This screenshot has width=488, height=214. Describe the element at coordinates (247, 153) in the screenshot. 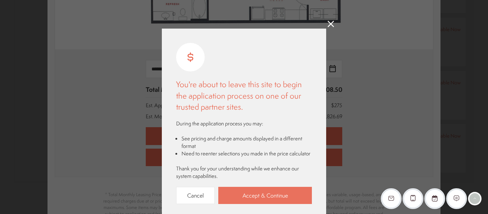

I see `li: Need to reenter selections you made in the price calculator` at that location.